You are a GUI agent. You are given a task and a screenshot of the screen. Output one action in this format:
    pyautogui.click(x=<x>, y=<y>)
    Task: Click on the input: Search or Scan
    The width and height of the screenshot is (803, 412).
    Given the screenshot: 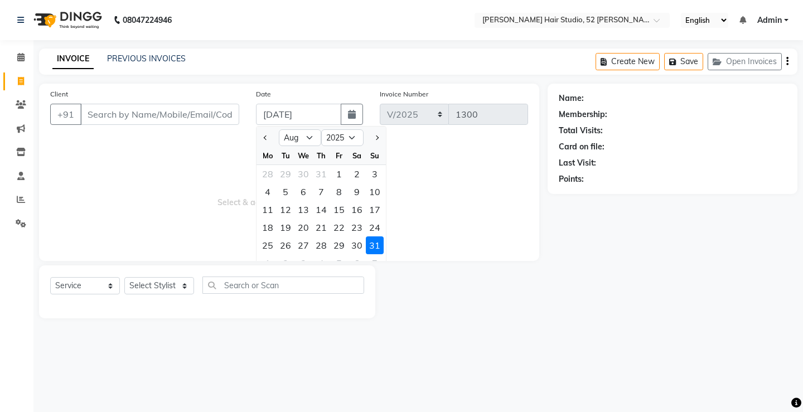 What is the action you would take?
    pyautogui.click(x=283, y=285)
    